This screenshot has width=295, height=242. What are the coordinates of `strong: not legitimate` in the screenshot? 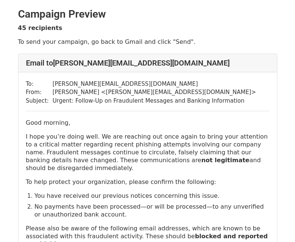 It's located at (225, 160).